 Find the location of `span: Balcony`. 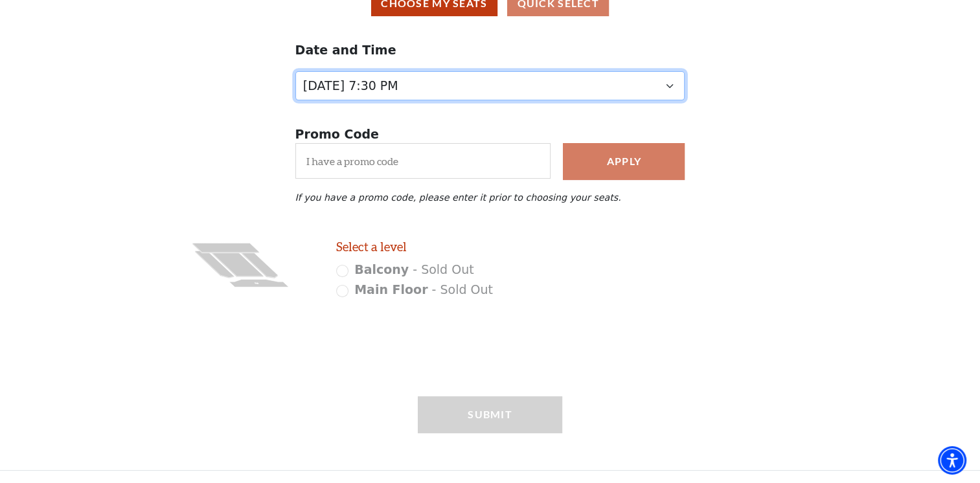

span: Balcony is located at coordinates (381, 269).